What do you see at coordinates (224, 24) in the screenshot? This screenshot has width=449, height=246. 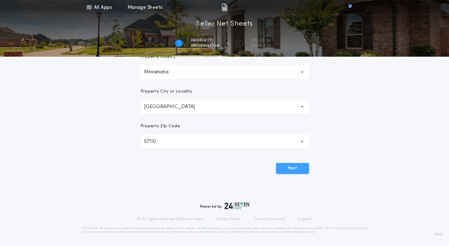 I see `h1: Seller Net Sheets` at bounding box center [224, 24].